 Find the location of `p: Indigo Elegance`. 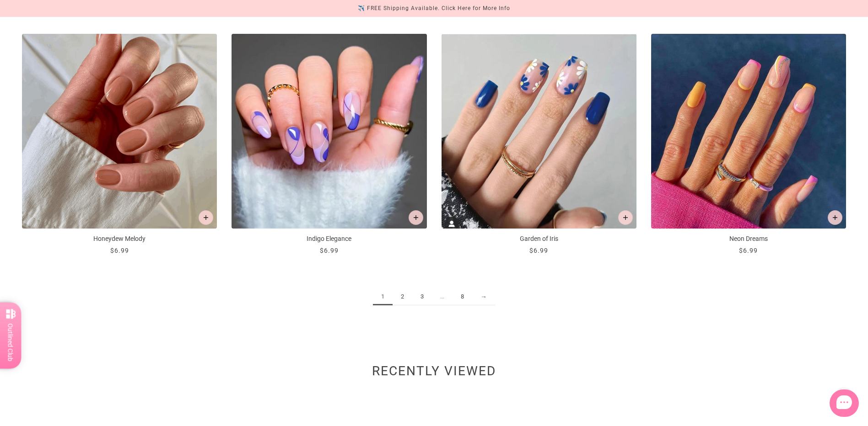

p: Indigo Elegance is located at coordinates (329, 238).